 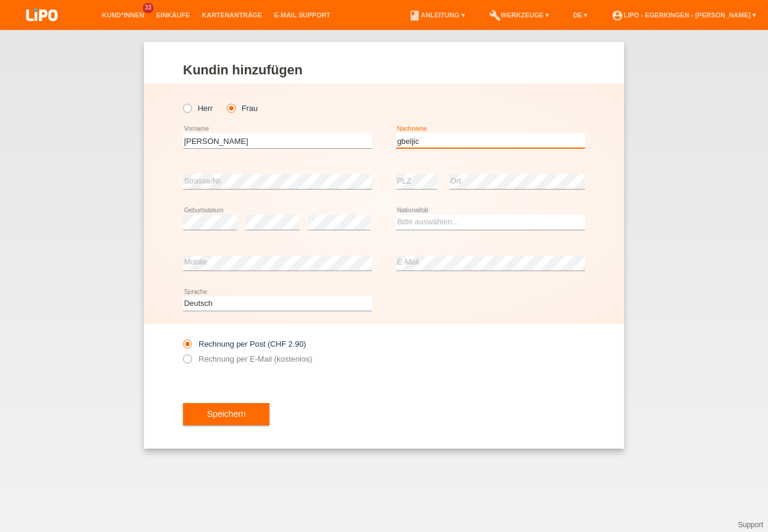 I want to click on label: Rechnung per Post (CHF 2.90), so click(x=244, y=344).